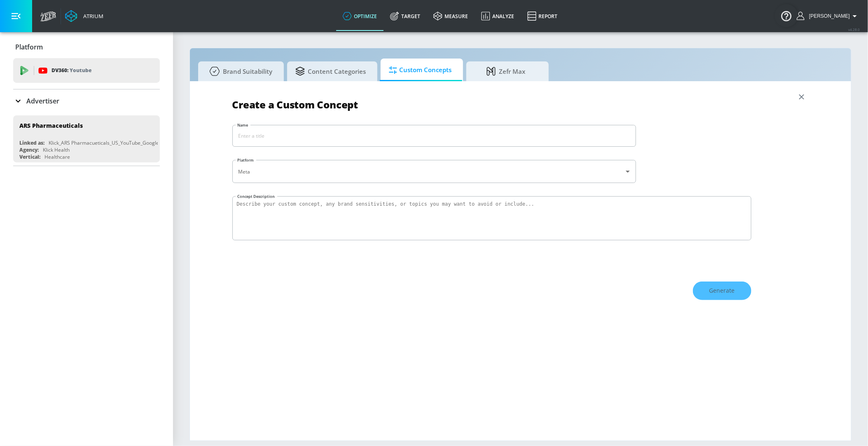  What do you see at coordinates (91, 16) in the screenshot?
I see `div: Atrium` at bounding box center [91, 16].